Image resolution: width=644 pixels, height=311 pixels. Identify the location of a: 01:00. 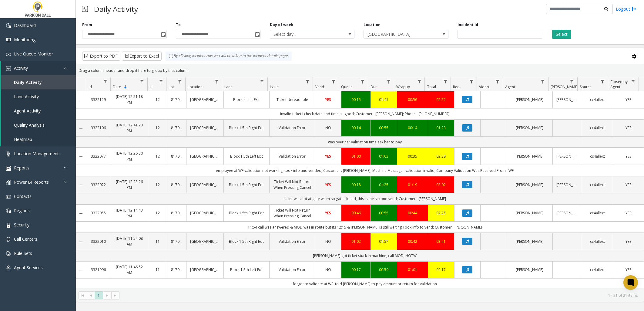
(356, 156).